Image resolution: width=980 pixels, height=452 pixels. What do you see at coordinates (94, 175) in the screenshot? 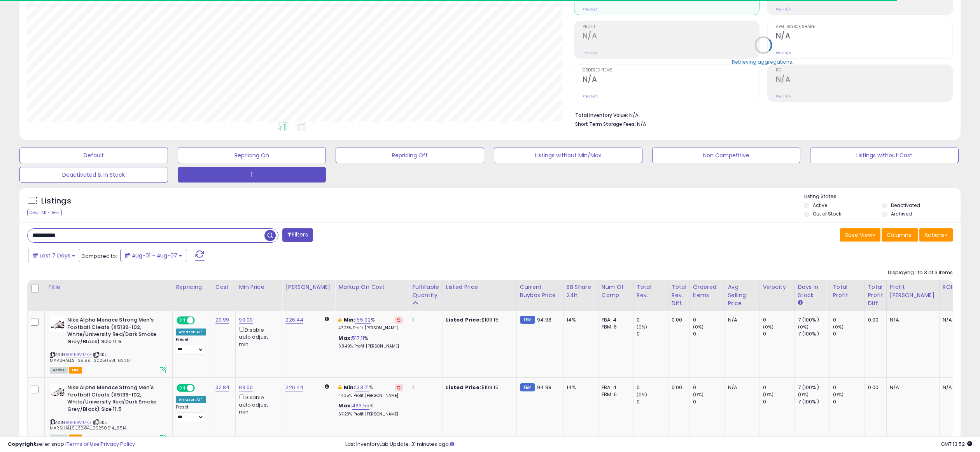
I see `button: Deactivated & In Stock` at bounding box center [94, 175].